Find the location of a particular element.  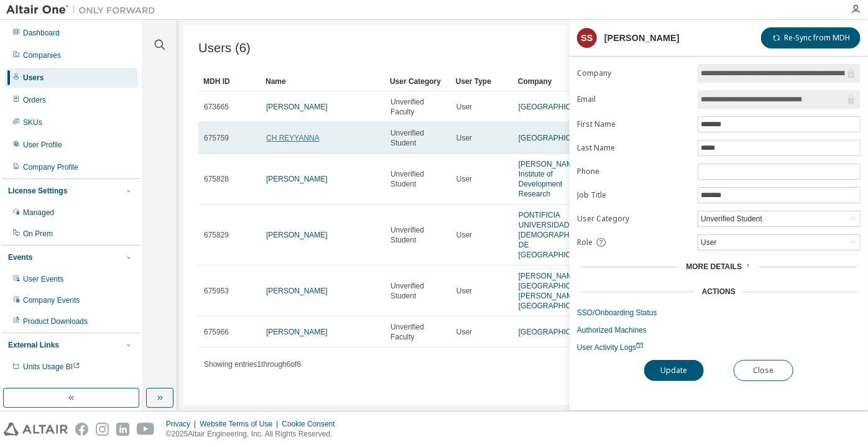

div: MDH ID is located at coordinates (229, 81).